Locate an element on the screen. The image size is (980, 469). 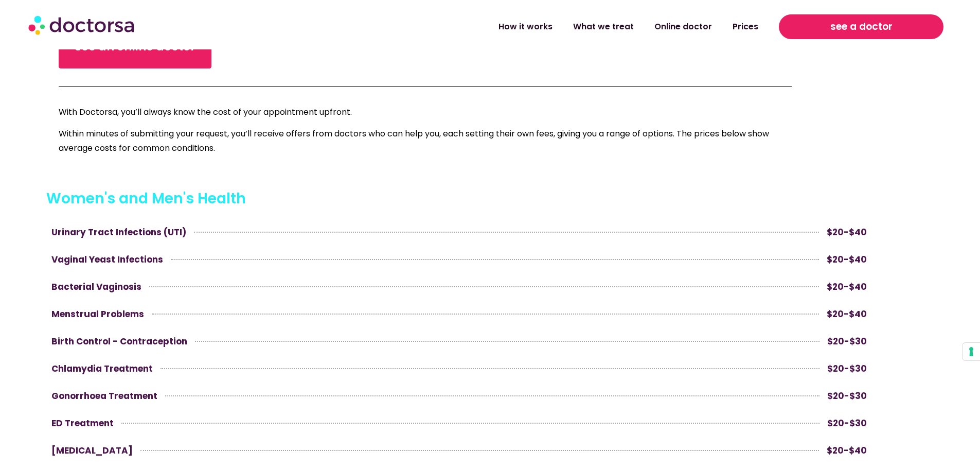
a: See an online doctor is located at coordinates (134, 47).